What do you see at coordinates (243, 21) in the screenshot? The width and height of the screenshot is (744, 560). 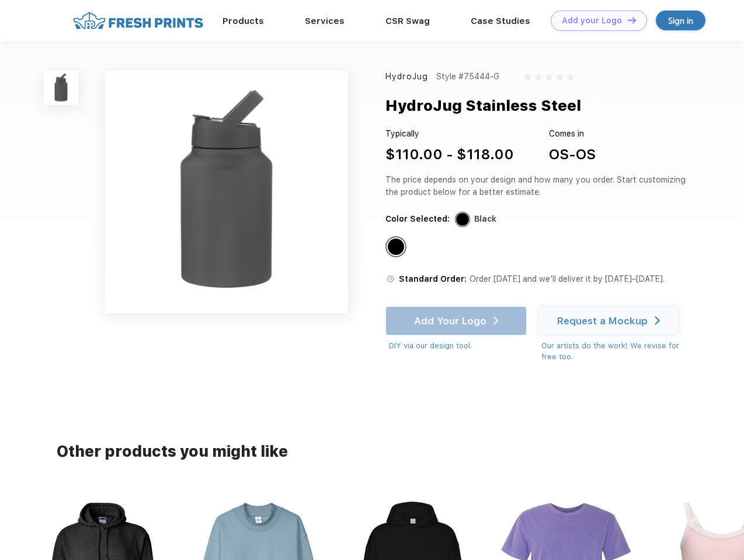 I see `a: Products` at bounding box center [243, 21].